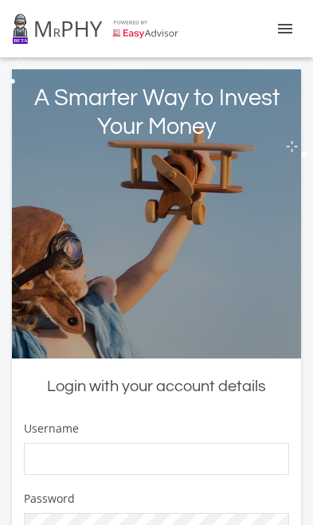 The height and width of the screenshot is (525, 313). I want to click on i: menu, so click(285, 29).